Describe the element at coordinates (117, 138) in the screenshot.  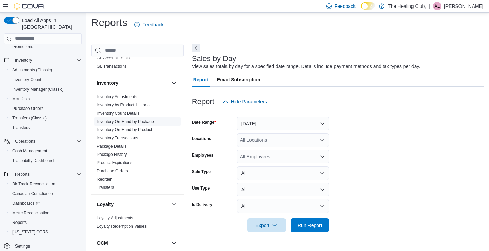
I see `a: Inventory Transactions` at that location.